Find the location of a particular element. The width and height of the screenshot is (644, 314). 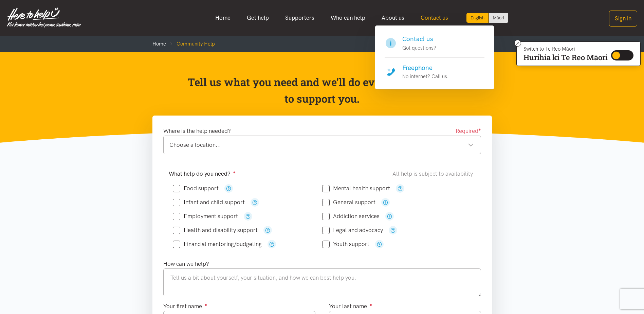

p: Switch to Te Reo Māori is located at coordinates (565, 49).